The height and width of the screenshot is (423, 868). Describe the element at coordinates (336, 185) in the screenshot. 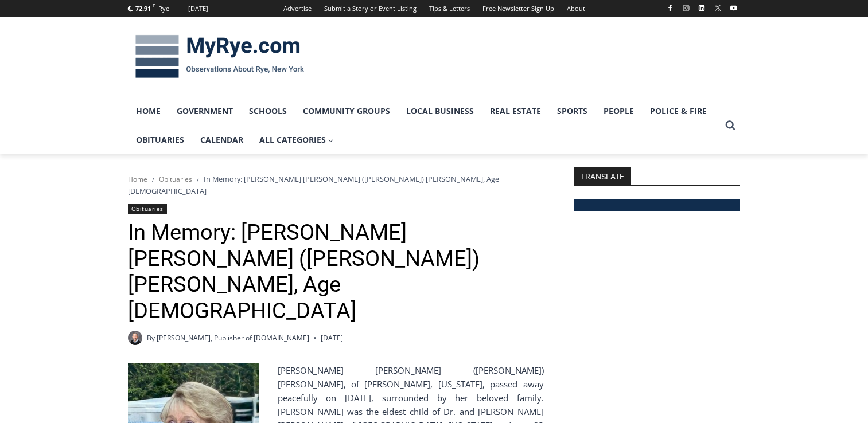

I see `nav: Breadcrumbs` at that location.